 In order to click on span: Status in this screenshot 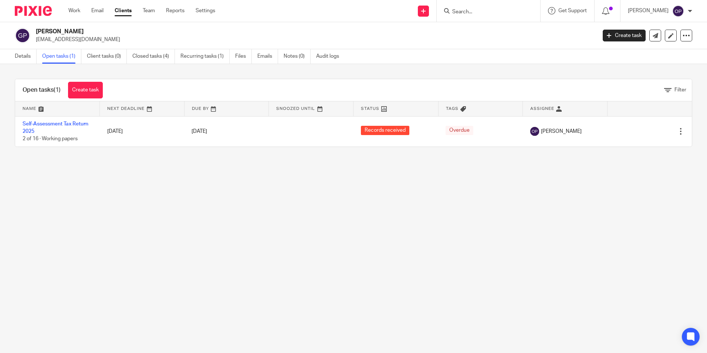, I will do `click(370, 108)`.